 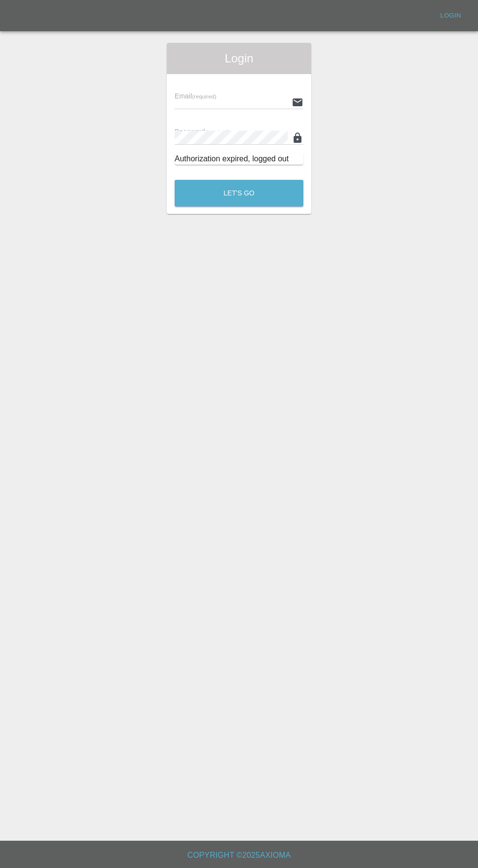 I want to click on a: Login, so click(x=451, y=16).